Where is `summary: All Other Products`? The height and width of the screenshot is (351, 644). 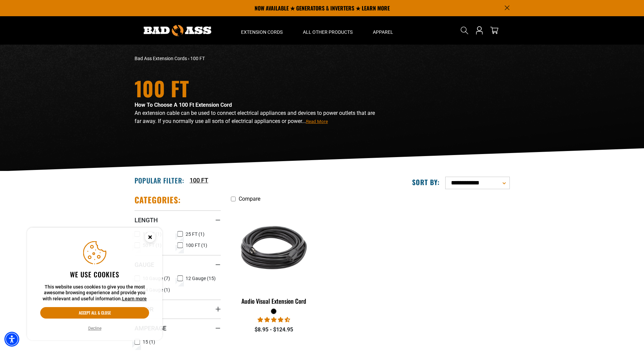
summary: All Other Products is located at coordinates (328, 30).